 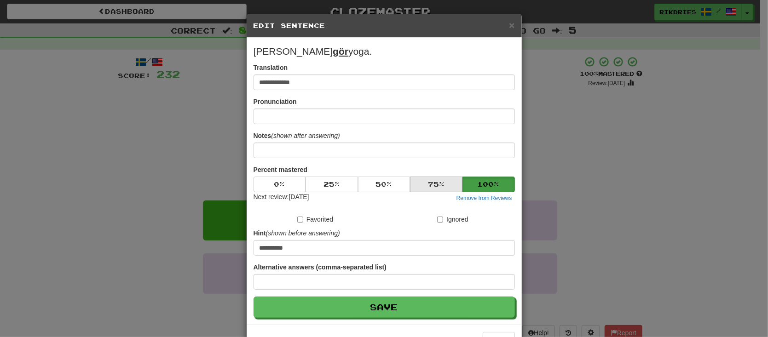 I want to click on label: Alternative answers (comma-separated list), so click(x=320, y=267).